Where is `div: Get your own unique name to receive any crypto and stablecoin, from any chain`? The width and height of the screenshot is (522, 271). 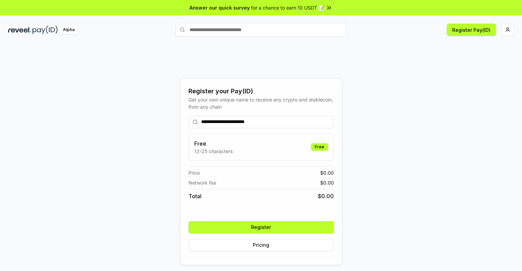 div: Get your own unique name to receive any crypto and stablecoin, from any chain is located at coordinates (261, 103).